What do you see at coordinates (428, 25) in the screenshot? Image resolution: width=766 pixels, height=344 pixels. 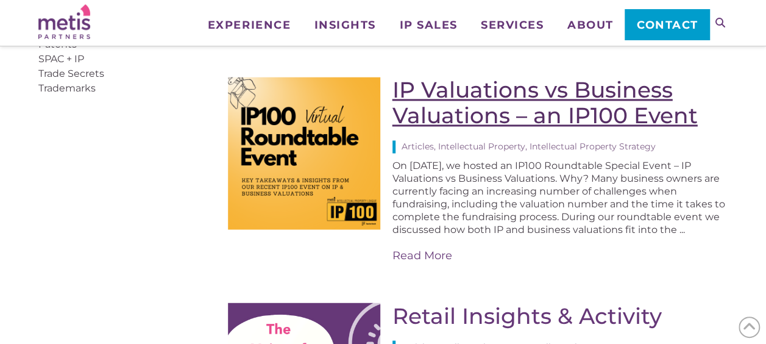 I see `span: IP Sales` at bounding box center [428, 25].